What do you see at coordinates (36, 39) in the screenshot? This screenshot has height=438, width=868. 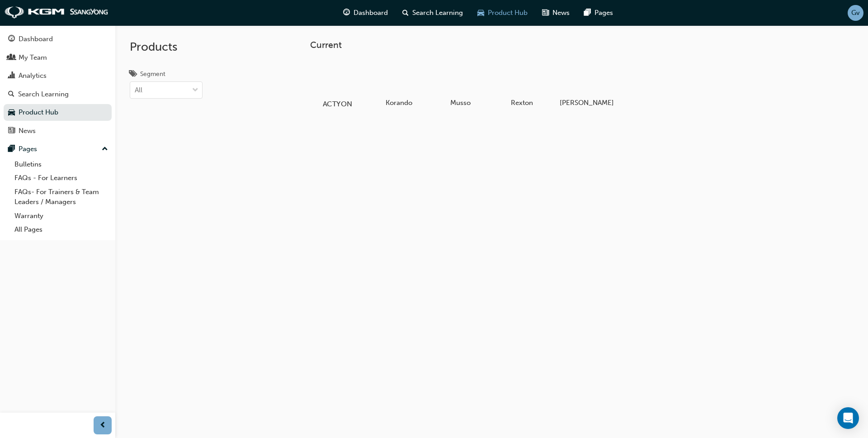 I see `div: Dashboard` at bounding box center [36, 39].